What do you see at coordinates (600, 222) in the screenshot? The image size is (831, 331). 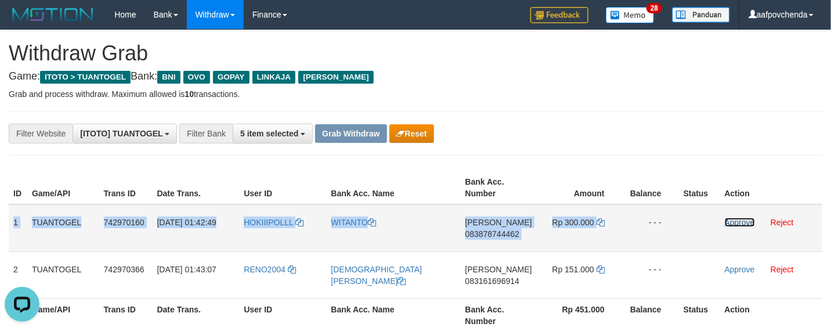 I see `a: Copy 300000 to clipboard` at bounding box center [600, 222].